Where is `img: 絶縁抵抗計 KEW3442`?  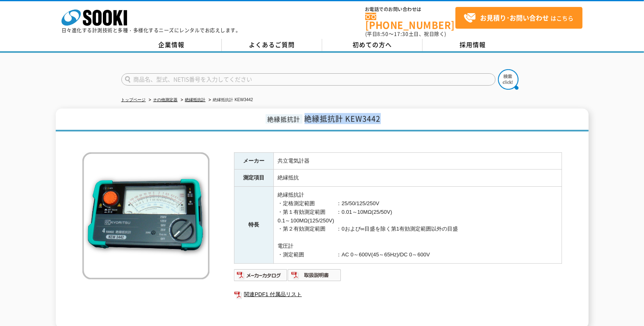
img: 絶縁抵抗計 KEW3442 is located at coordinates (146, 216).